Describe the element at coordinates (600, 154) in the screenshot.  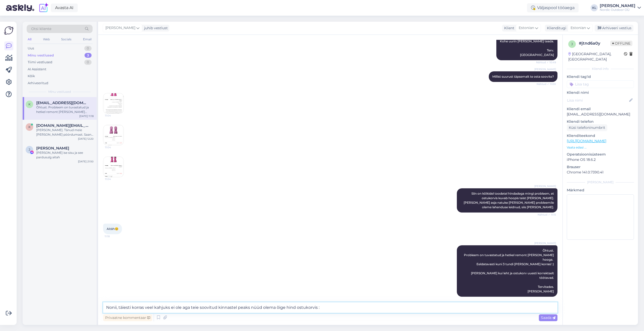
I see `p: Operatsioonisüsteem` at that location.